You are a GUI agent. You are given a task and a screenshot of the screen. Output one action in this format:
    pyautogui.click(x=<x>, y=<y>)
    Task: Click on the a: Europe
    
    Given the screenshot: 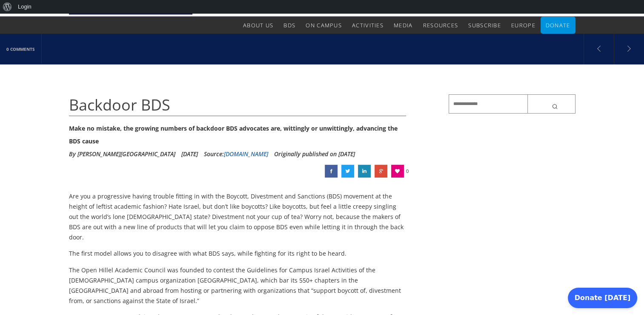 What is the action you would take?
    pyautogui.click(x=523, y=25)
    